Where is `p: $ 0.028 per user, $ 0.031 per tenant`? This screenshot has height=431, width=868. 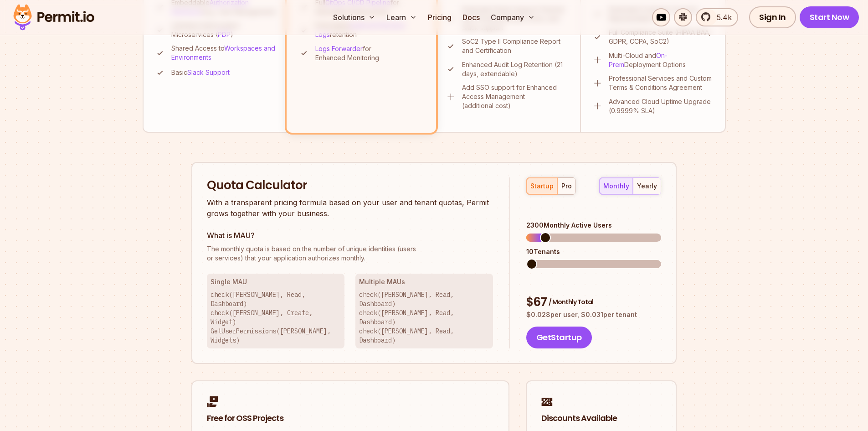
p: $ 0.028 per user, $ 0.031 per tenant is located at coordinates (594, 315).